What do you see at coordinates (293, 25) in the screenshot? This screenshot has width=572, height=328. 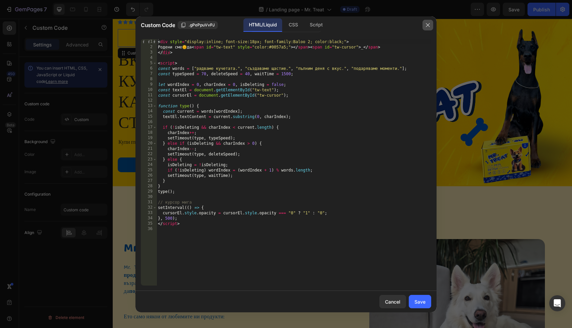 I see `div: CSS` at bounding box center [293, 25].